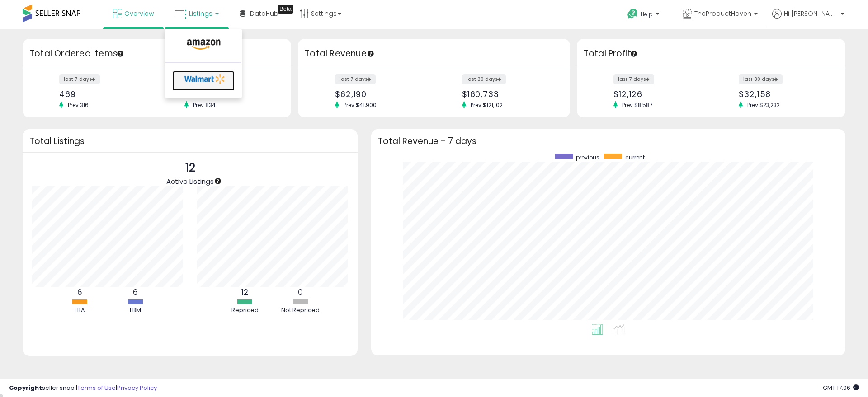 The width and height of the screenshot is (868, 397). Describe the element at coordinates (80, 310) in the screenshot. I see `div: FBA` at that location.